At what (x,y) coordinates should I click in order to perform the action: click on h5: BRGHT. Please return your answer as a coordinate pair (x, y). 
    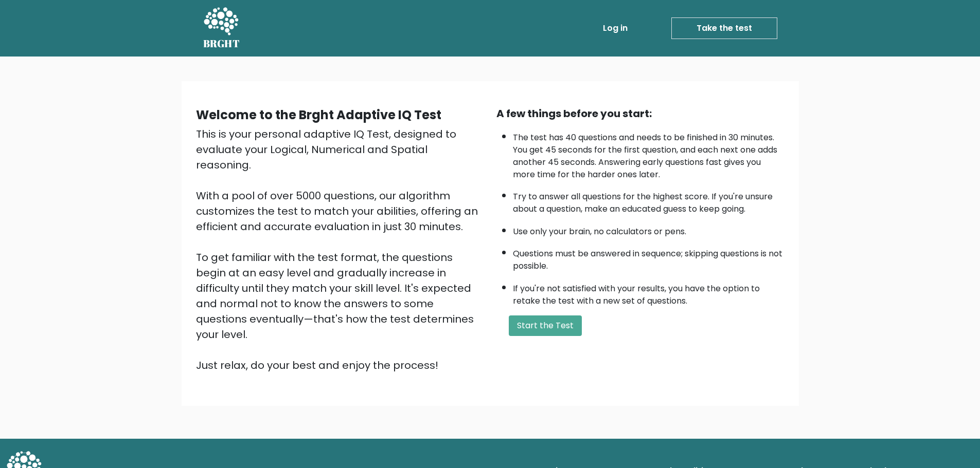
    Looking at the image, I should click on (222, 44).